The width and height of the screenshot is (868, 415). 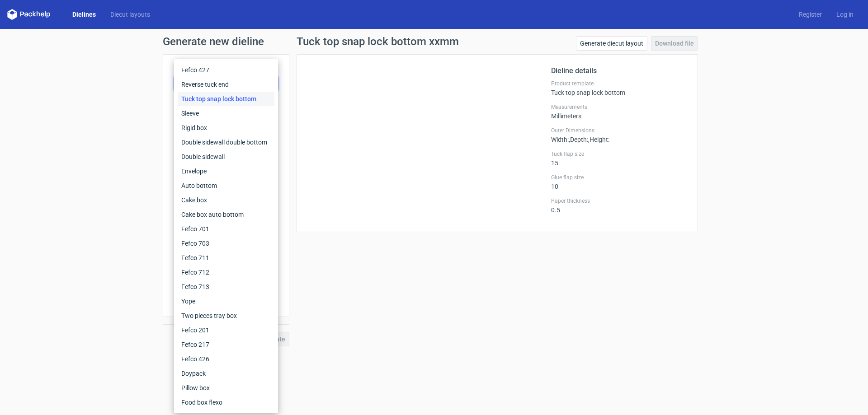 What do you see at coordinates (619, 107) in the screenshot?
I see `label: Measurements` at bounding box center [619, 107].